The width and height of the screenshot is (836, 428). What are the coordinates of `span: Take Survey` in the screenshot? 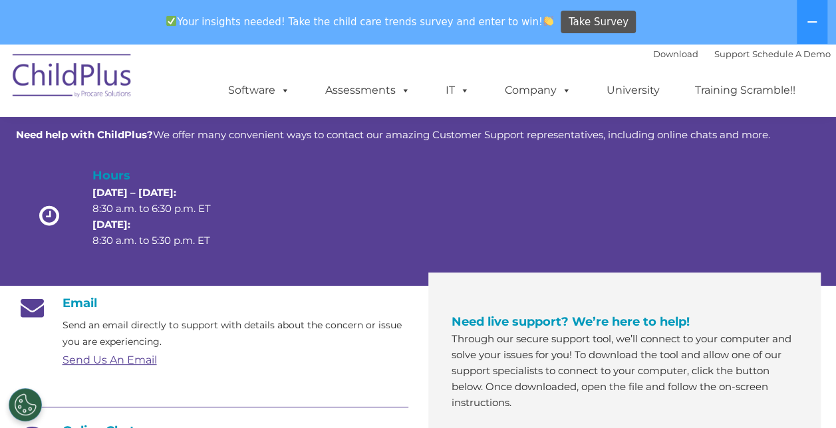 It's located at (599, 22).